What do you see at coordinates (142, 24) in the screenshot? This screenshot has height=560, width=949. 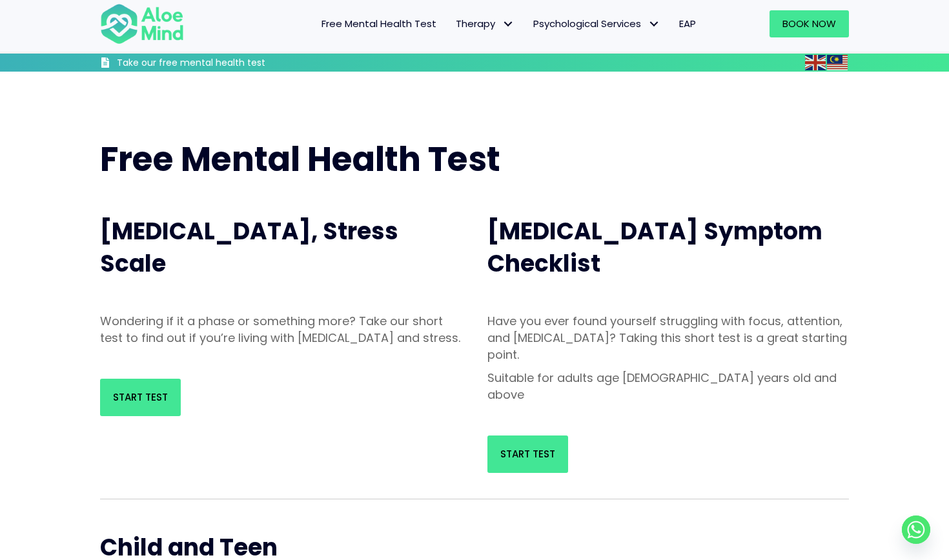 I see `img: Aloe mind Logo` at bounding box center [142, 24].